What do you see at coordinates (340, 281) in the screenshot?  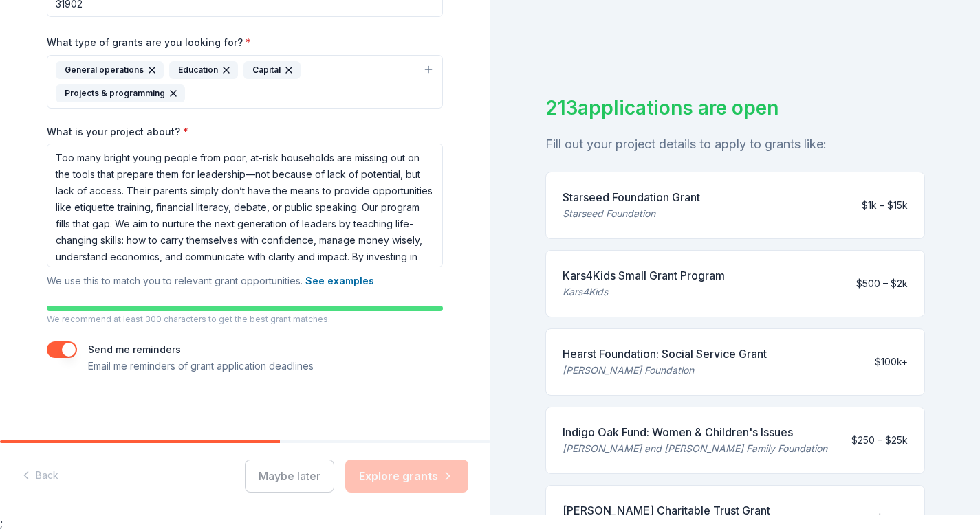 I see `button: See examples` at bounding box center [340, 281].